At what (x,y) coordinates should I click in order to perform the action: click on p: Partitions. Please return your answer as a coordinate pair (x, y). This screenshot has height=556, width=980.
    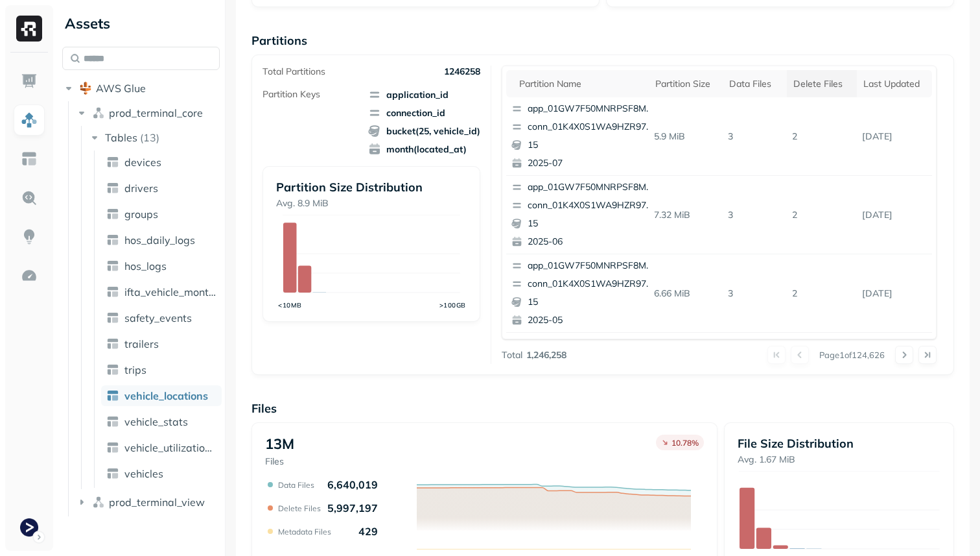
    Looking at the image, I should click on (603, 40).